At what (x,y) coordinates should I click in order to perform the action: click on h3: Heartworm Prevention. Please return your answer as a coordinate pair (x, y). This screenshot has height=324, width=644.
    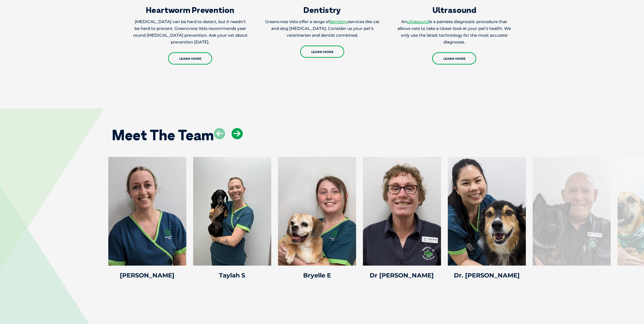
    Looking at the image, I should click on (190, 10).